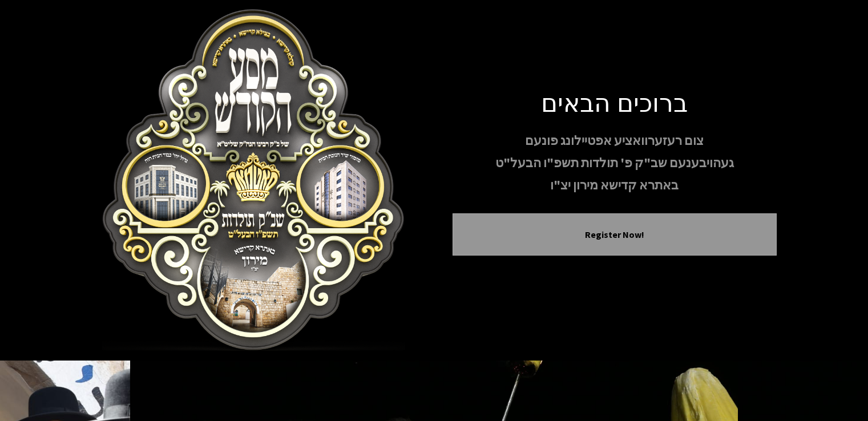 This screenshot has width=868, height=421. I want to click on img: Meron Toldos Logo, so click(254, 180).